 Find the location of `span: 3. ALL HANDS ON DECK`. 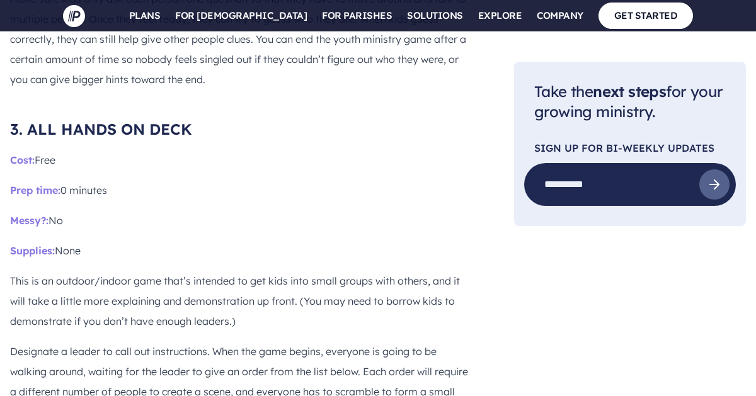

span: 3. ALL HANDS ON DECK is located at coordinates (101, 129).